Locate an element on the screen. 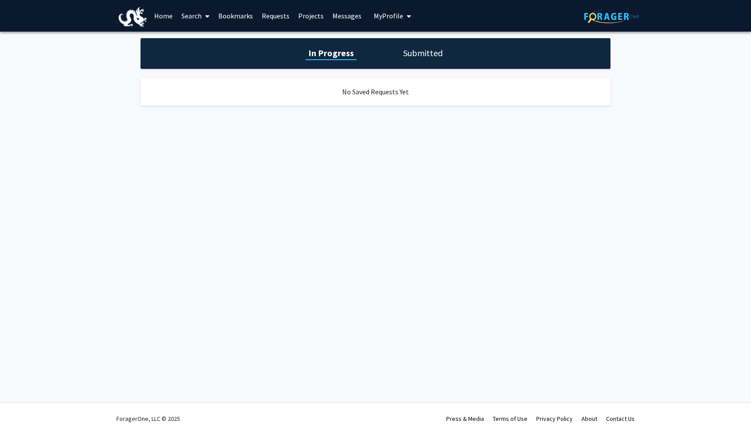 Image resolution: width=751 pixels, height=434 pixels. a: Search is located at coordinates (195, 16).